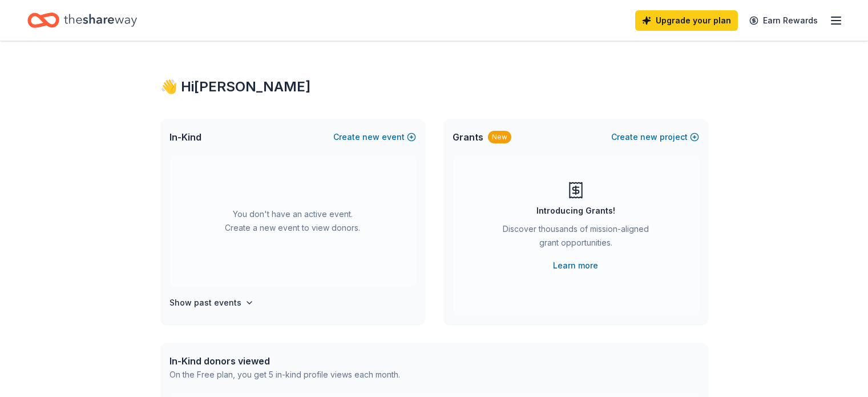 The height and width of the screenshot is (397, 868). What do you see at coordinates (206, 303) in the screenshot?
I see `h4: Show past events` at bounding box center [206, 303].